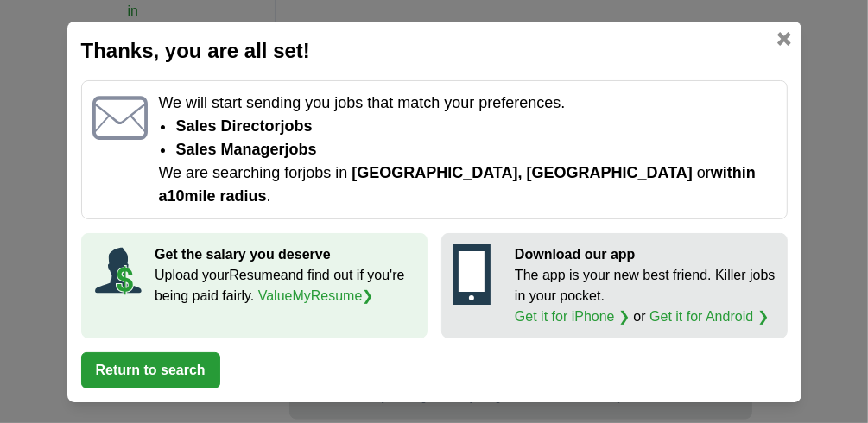  What do you see at coordinates (645, 255) in the screenshot?
I see `p: Download our app` at bounding box center [645, 255].